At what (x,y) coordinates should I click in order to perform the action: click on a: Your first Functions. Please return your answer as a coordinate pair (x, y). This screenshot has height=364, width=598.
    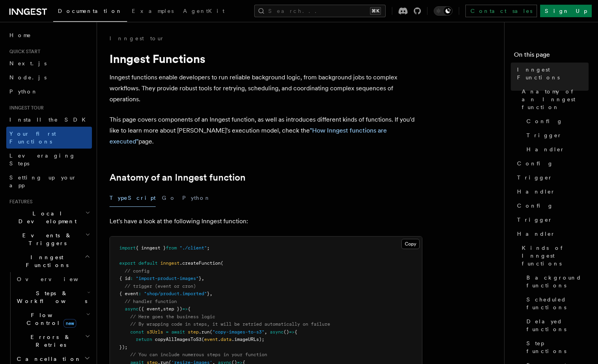
    Looking at the image, I should click on (49, 137).